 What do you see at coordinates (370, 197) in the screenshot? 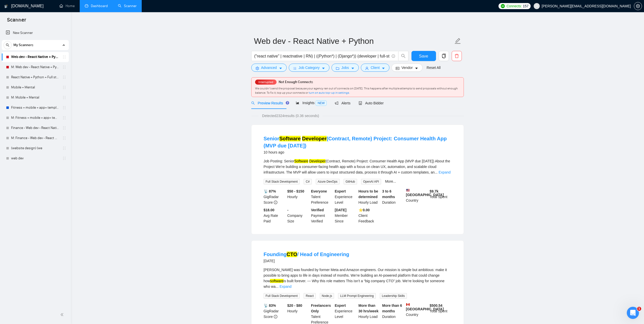
I see `div: Hourly Load` at bounding box center [370, 197].